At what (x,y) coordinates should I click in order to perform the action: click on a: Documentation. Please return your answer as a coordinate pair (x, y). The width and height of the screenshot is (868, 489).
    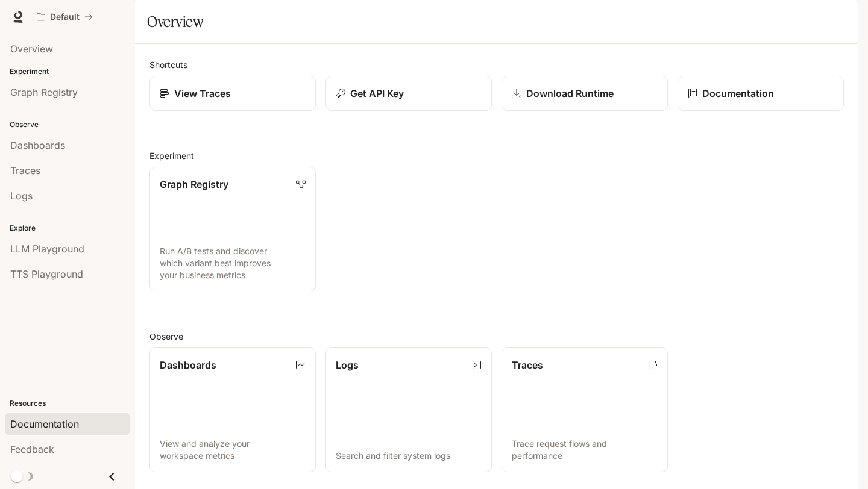
    Looking at the image, I should click on (760, 93).